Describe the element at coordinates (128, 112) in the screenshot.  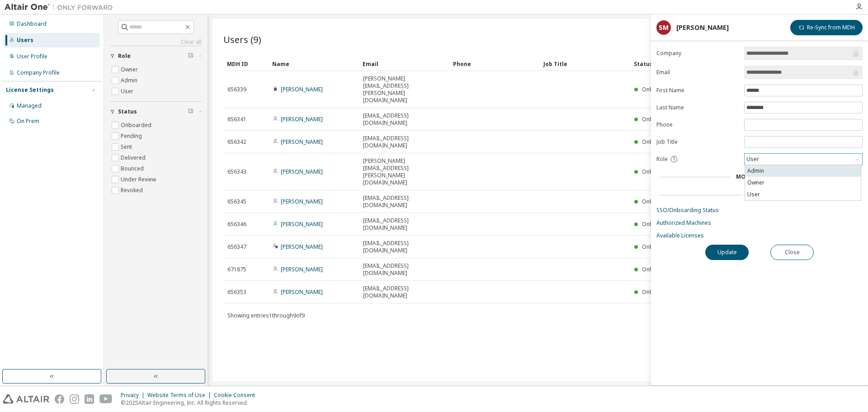
I see `span: Status` at that location.